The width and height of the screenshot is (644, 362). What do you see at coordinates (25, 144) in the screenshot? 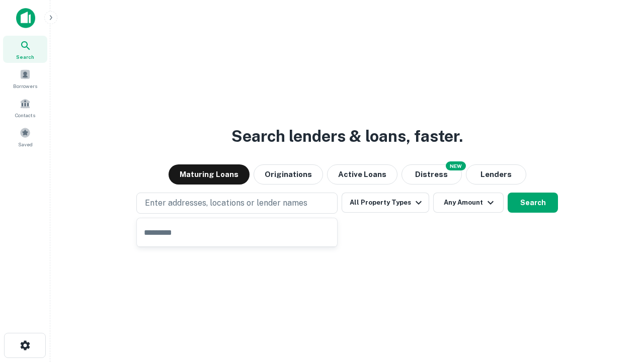
I see `span: Saved` at bounding box center [25, 144].